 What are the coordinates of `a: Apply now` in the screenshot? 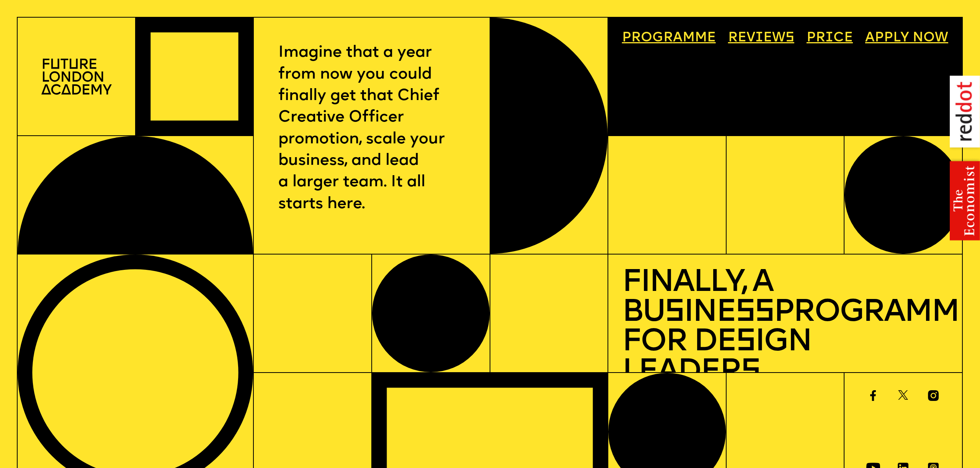 It's located at (906, 38).